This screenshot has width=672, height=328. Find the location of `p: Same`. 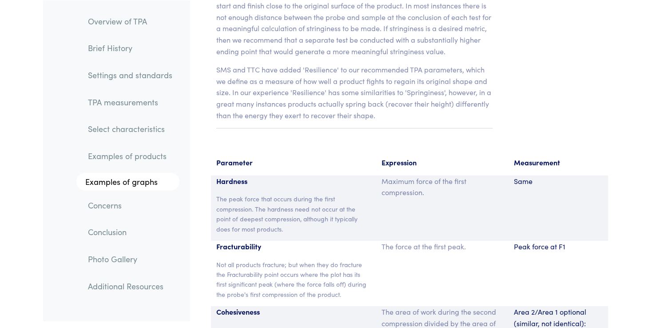

p: Same is located at coordinates (558, 181).